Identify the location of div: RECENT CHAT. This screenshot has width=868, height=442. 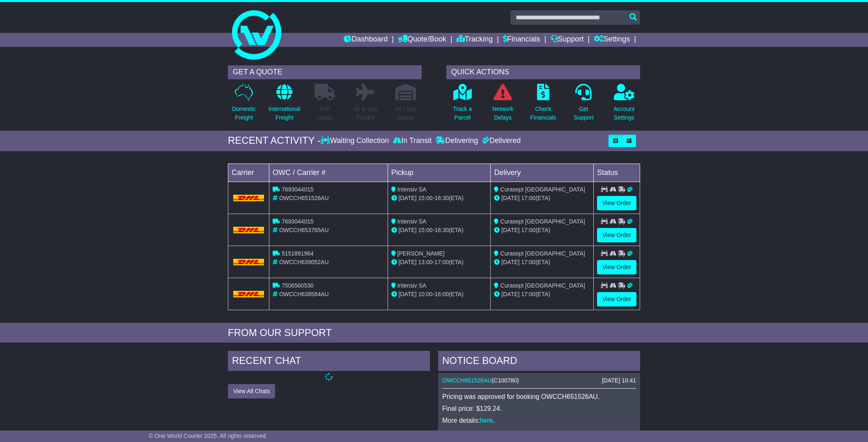
(329, 362).